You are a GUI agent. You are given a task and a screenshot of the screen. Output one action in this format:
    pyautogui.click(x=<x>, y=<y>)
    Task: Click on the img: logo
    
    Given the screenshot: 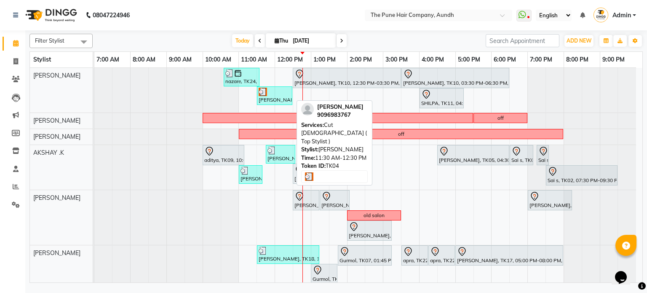 What is the action you would take?
    pyautogui.click(x=50, y=15)
    